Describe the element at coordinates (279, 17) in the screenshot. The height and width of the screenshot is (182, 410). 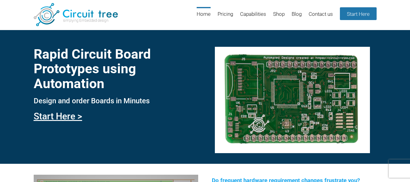
I see `a: Shop` at that location.